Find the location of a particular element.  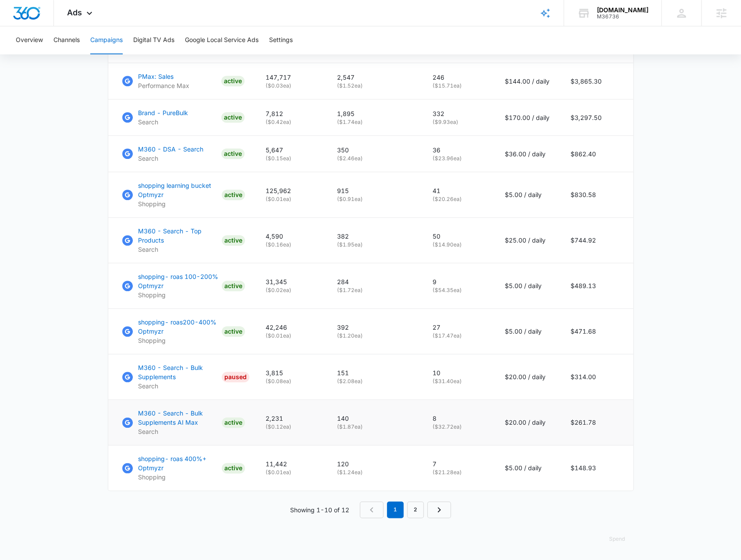

p: 392 is located at coordinates (375, 328).